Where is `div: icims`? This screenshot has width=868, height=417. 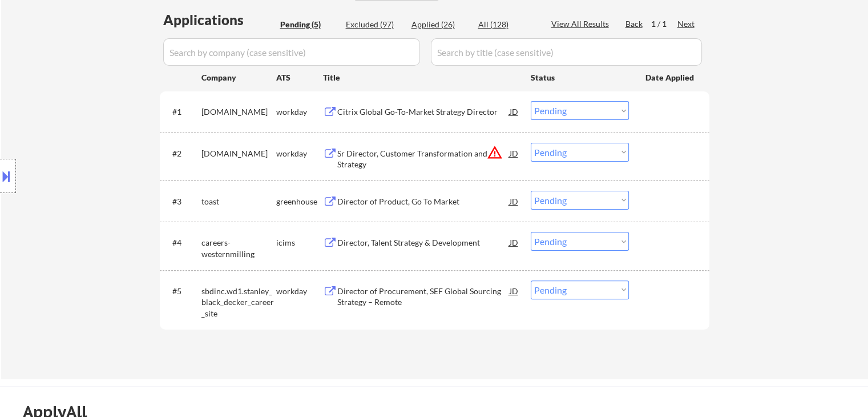 div: icims is located at coordinates (300, 243).